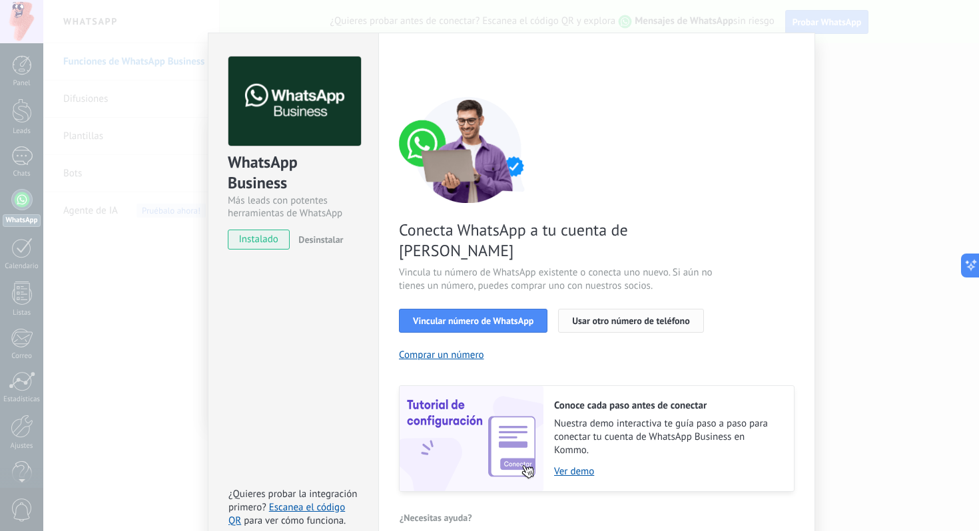 The width and height of the screenshot is (979, 531). What do you see at coordinates (442, 355) in the screenshot?
I see `button: Comprar un número` at bounding box center [442, 355].